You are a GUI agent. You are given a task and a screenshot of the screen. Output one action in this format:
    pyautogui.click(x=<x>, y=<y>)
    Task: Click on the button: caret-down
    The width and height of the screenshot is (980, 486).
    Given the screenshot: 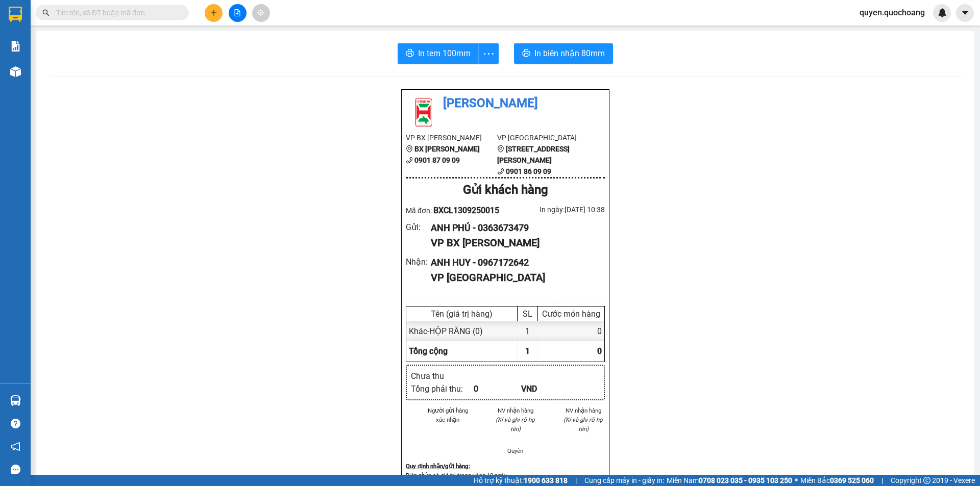 What is the action you would take?
    pyautogui.click(x=965, y=13)
    